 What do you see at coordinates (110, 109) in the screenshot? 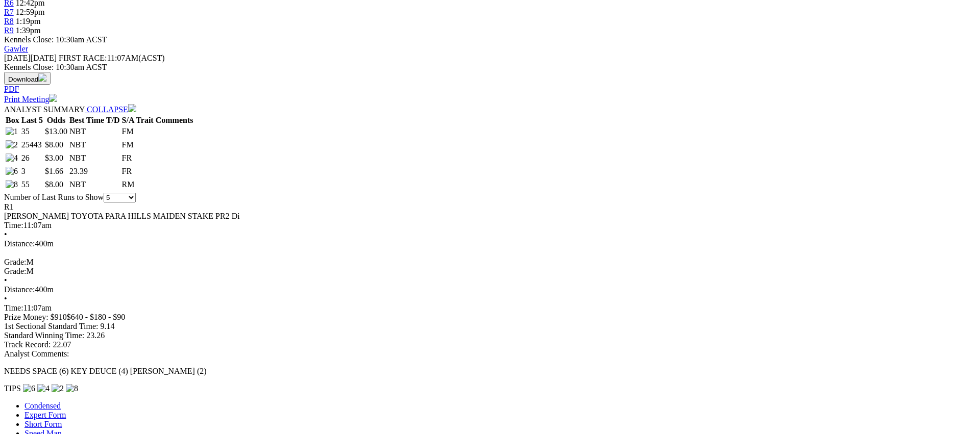
I see `a: COLLAPSE` at bounding box center [110, 109].